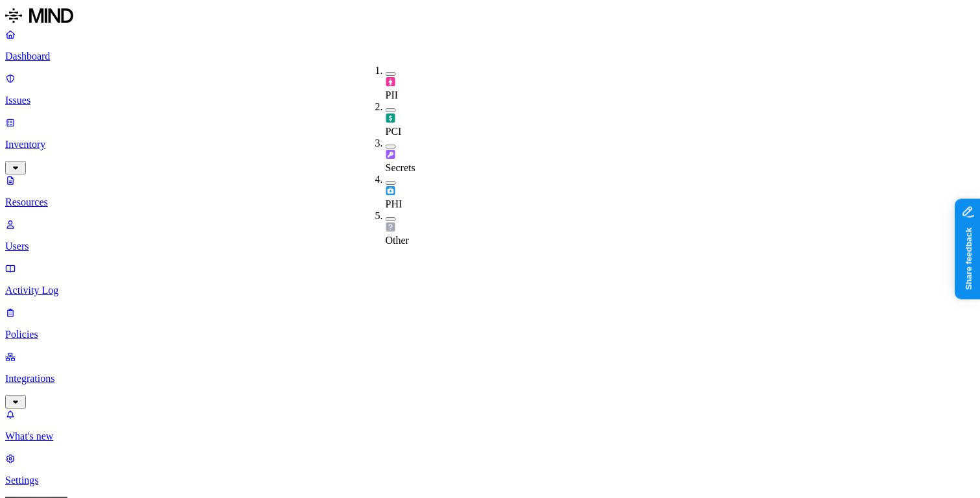  I want to click on a: Activity Log, so click(490, 280).